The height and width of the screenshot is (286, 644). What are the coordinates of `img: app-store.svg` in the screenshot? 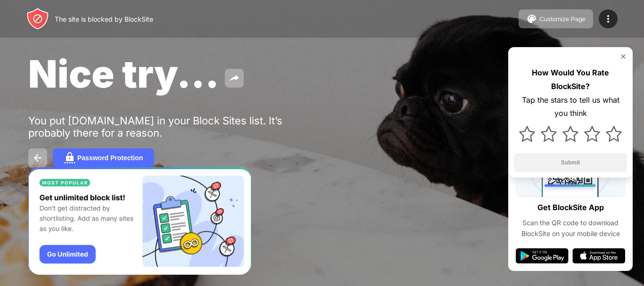 It's located at (599, 256).